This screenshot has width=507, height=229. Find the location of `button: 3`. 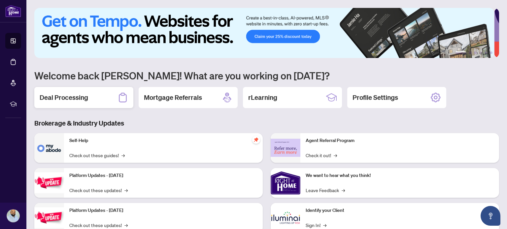

button: 3 is located at coordinates (475, 53).